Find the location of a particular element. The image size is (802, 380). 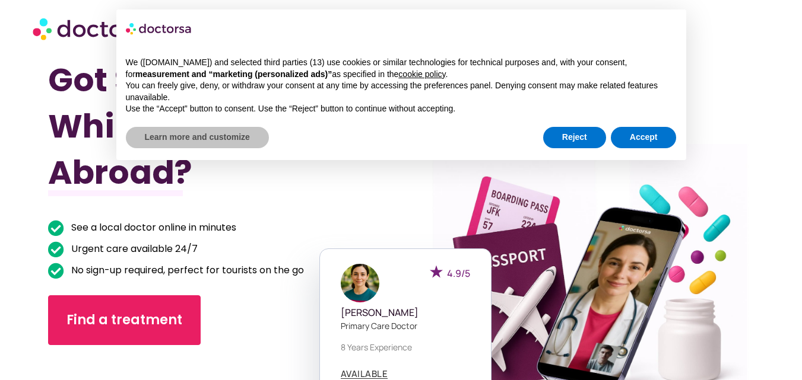

a: AVAILABLE is located at coordinates (364, 374).